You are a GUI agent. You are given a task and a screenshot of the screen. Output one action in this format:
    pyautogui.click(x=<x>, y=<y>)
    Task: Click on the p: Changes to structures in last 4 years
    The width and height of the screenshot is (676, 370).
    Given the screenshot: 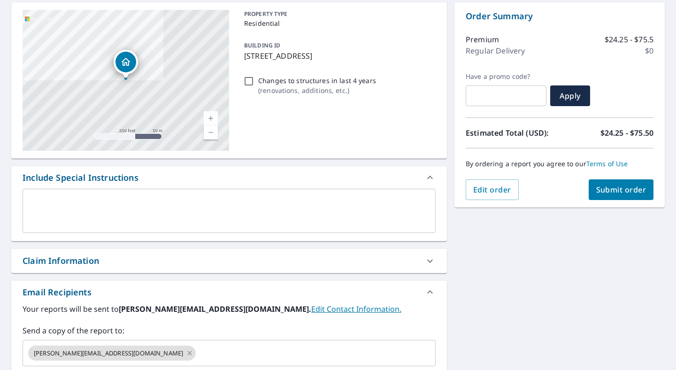 What is the action you would take?
    pyautogui.click(x=317, y=80)
    